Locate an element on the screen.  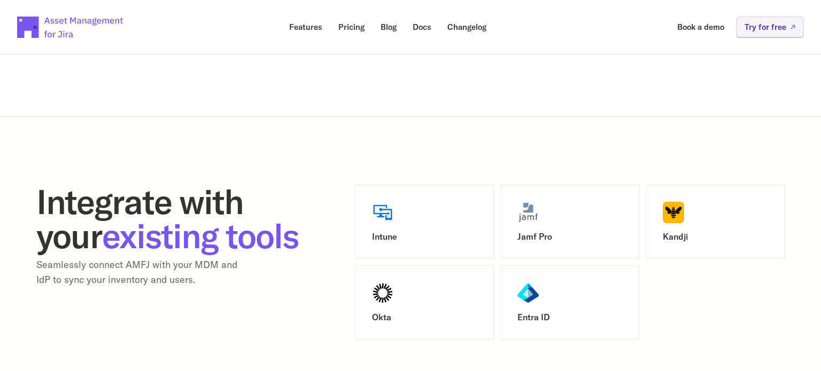
a: Changelog is located at coordinates (466, 27).